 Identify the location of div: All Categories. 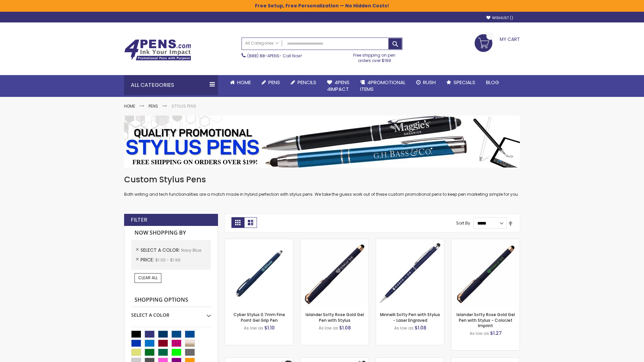
(171, 85).